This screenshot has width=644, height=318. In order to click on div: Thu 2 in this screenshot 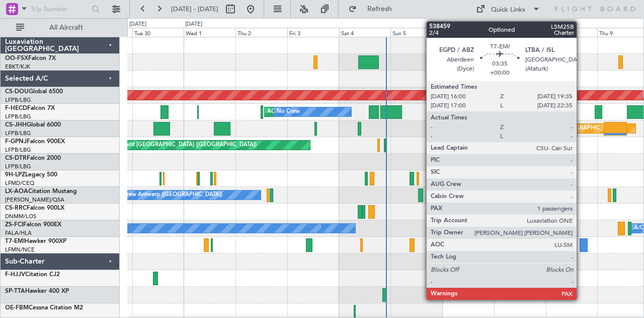, I will do `click(261, 32)`.